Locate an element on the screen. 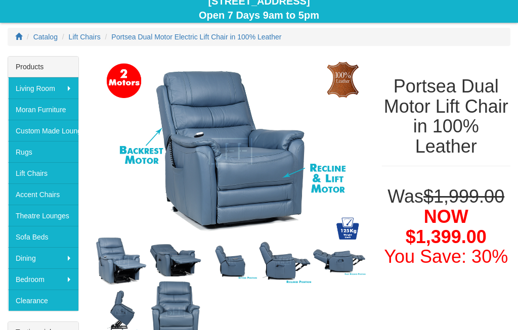 The image size is (518, 330). a: Custom Made Lounges is located at coordinates (43, 131).